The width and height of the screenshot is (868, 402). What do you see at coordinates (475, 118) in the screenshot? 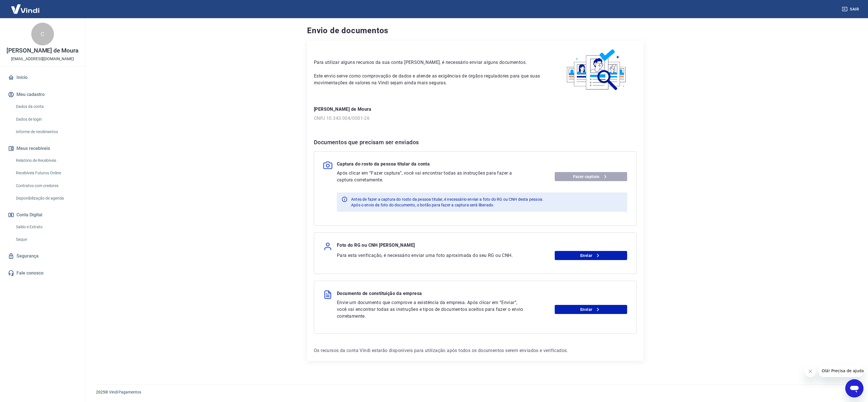
I see `p: CNPJ 10.343.004/0001-26` at bounding box center [475, 118].